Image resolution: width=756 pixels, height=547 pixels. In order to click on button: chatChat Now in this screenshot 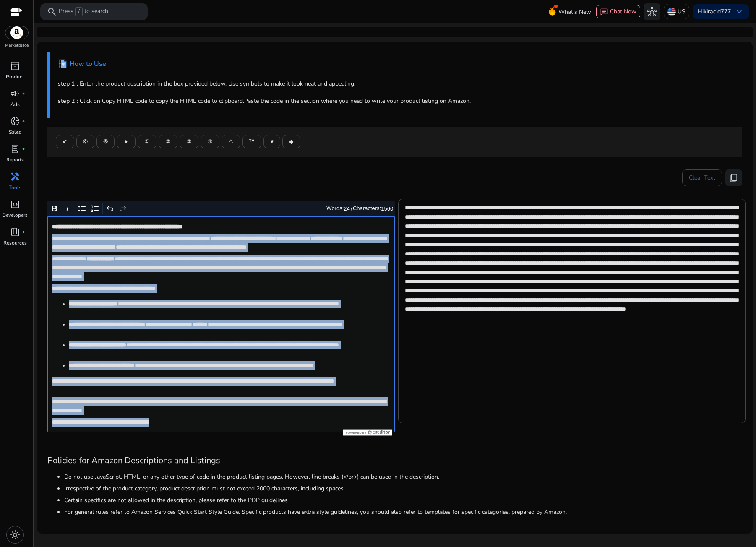, I will do `click(618, 11)`.